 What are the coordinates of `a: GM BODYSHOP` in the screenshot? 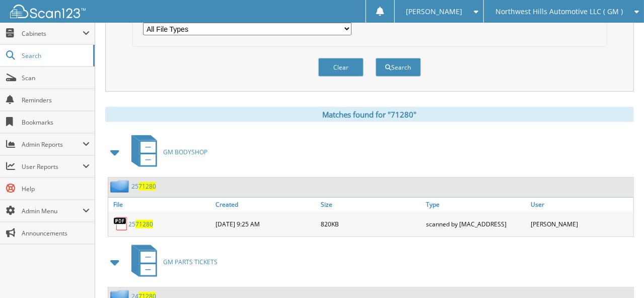 It's located at (166, 152).